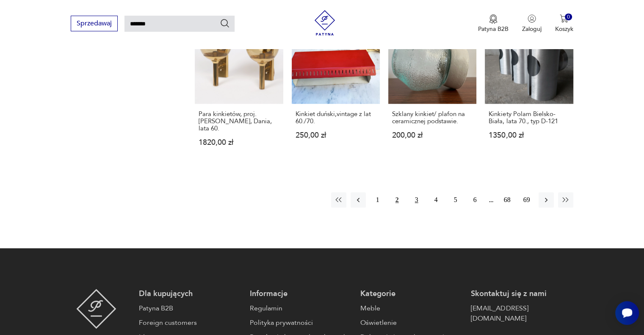 The image size is (644, 335). I want to click on p: 1350,00 zł, so click(529, 135).